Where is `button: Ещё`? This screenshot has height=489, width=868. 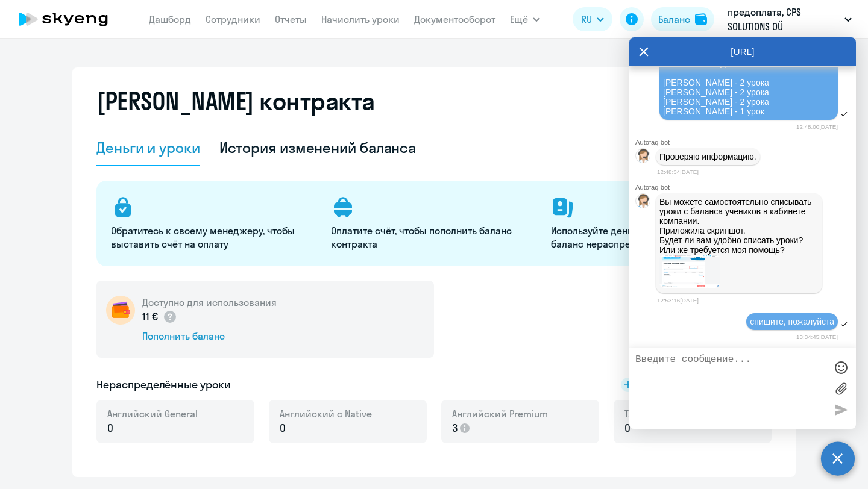
button: Ещё is located at coordinates (525, 19).